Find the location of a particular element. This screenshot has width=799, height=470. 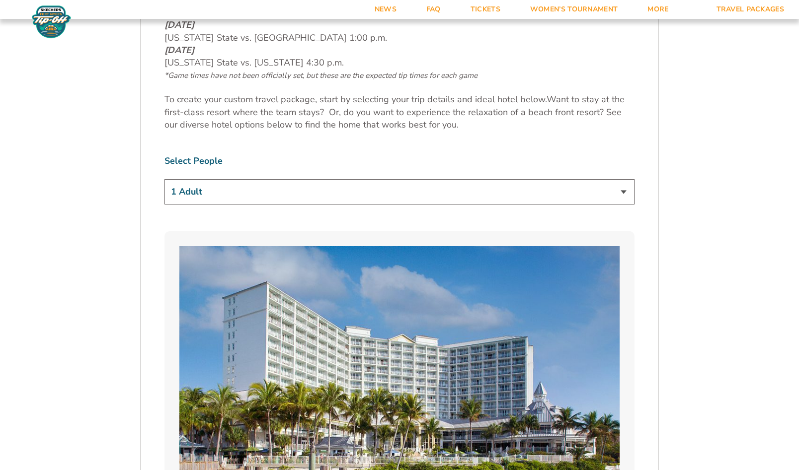

span: *Game times have not been officially set, but these are the expected tip times for each game is located at coordinates (321, 76).